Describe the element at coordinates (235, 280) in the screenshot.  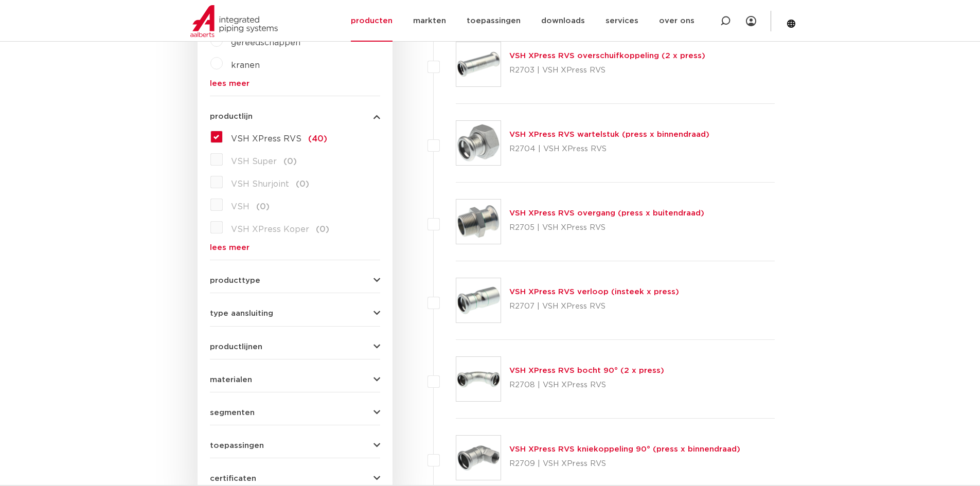
I see `span: producttype` at that location.